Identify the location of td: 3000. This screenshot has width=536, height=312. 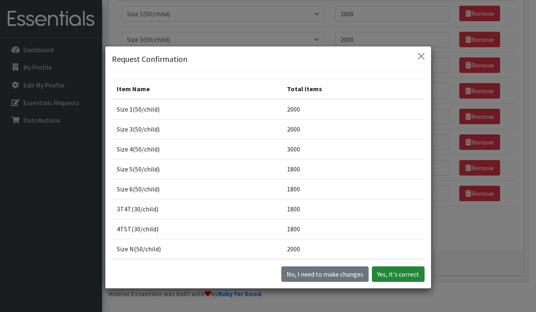
(353, 149).